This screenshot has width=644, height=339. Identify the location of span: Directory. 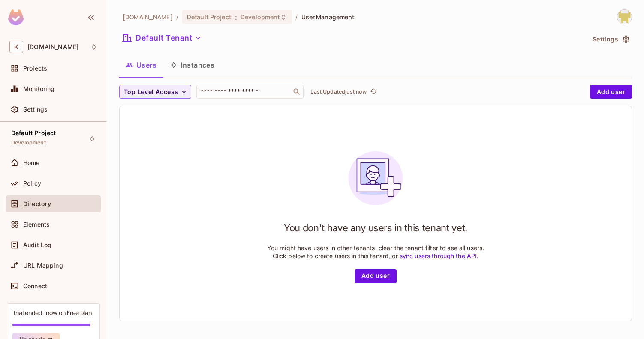
(37, 204).